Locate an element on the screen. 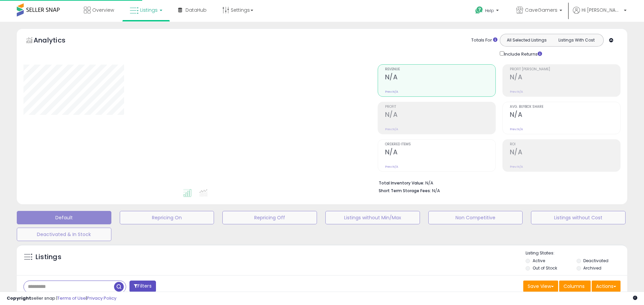 This screenshot has width=644, height=305. span: Ordered Items is located at coordinates (439, 145).